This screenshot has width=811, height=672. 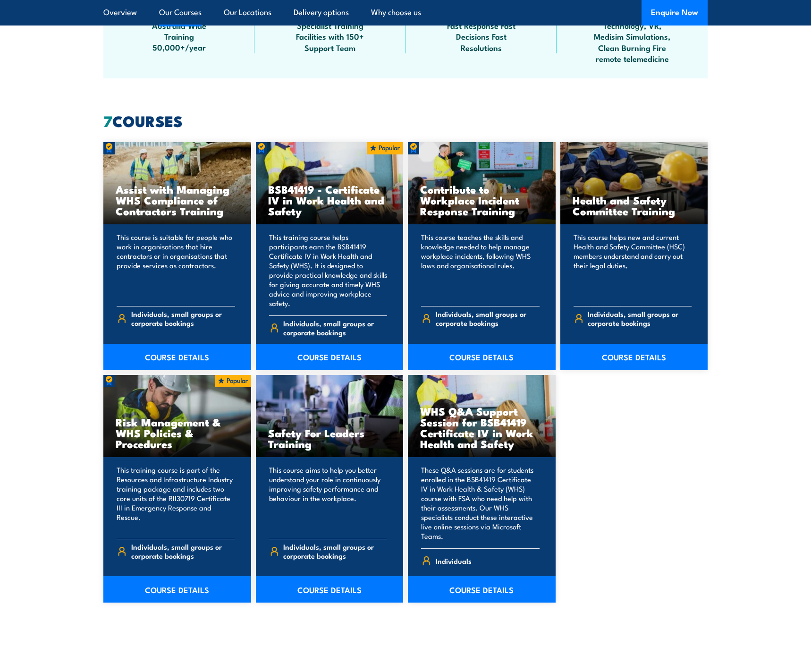 What do you see at coordinates (632, 265) in the screenshot?
I see `p: This course helps new and current Health and Safety Committee (HSC) members understand and carry ...` at bounding box center [632, 265].